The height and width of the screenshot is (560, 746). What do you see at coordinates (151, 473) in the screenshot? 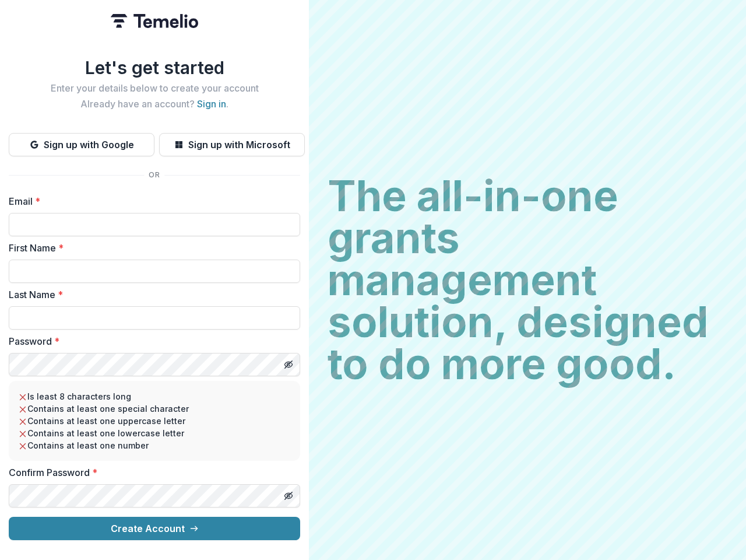
I see `label: Confirm Password` at bounding box center [151, 473].